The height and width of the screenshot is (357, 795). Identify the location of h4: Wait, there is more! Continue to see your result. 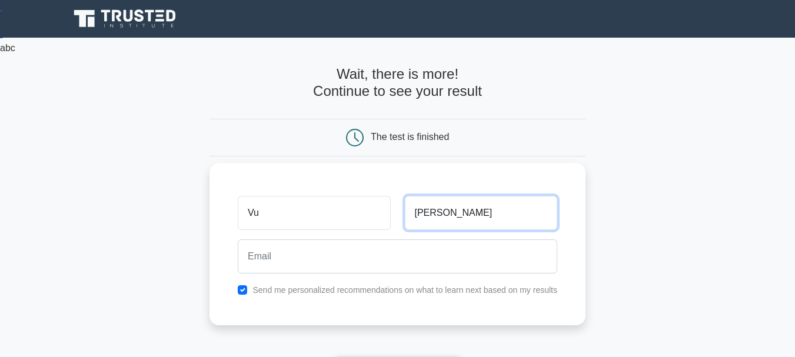
(397, 83).